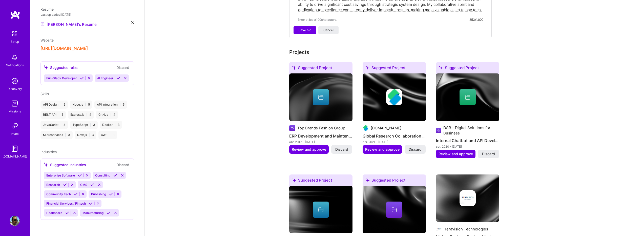  I want to click on i: icon Close, so click(133, 22).